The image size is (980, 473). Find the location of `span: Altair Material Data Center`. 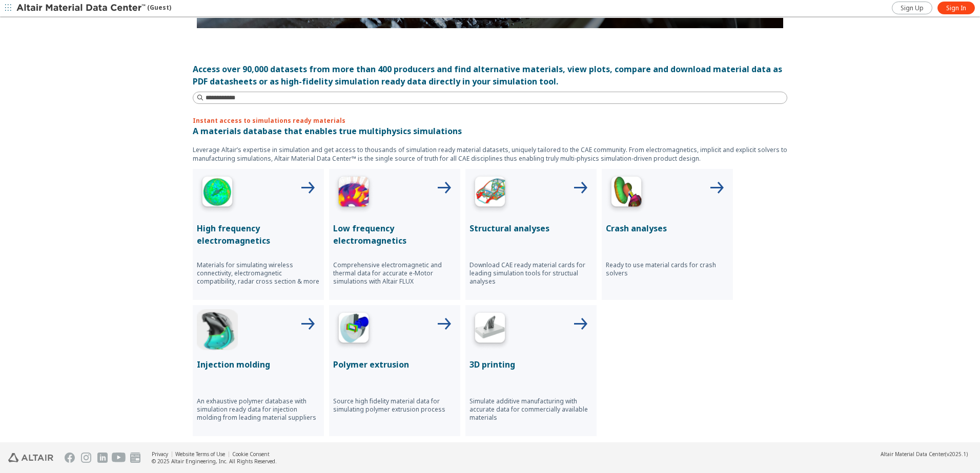

span: Altair Material Data Center is located at coordinates (913, 454).